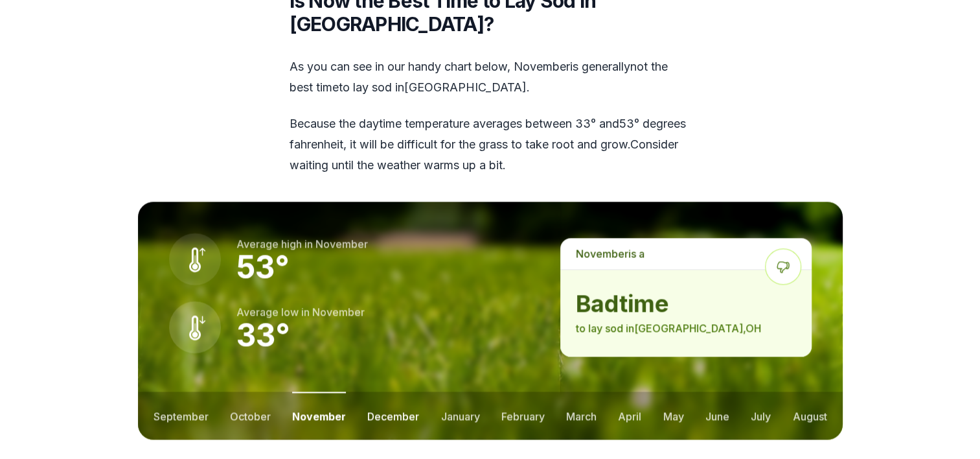  What do you see at coordinates (630, 416) in the screenshot?
I see `button: april` at bounding box center [630, 416].